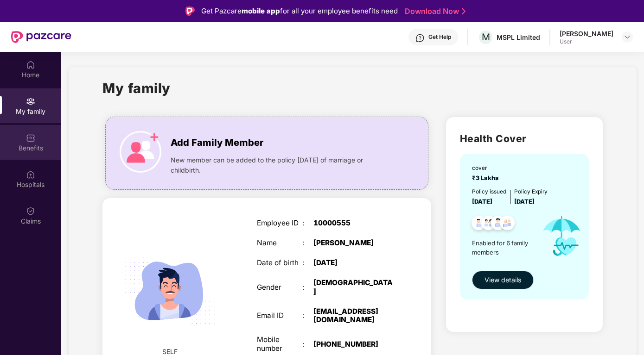 The height and width of the screenshot is (355, 644). I want to click on div: Get Pazcare for all your employee benefits need, so click(299, 11).